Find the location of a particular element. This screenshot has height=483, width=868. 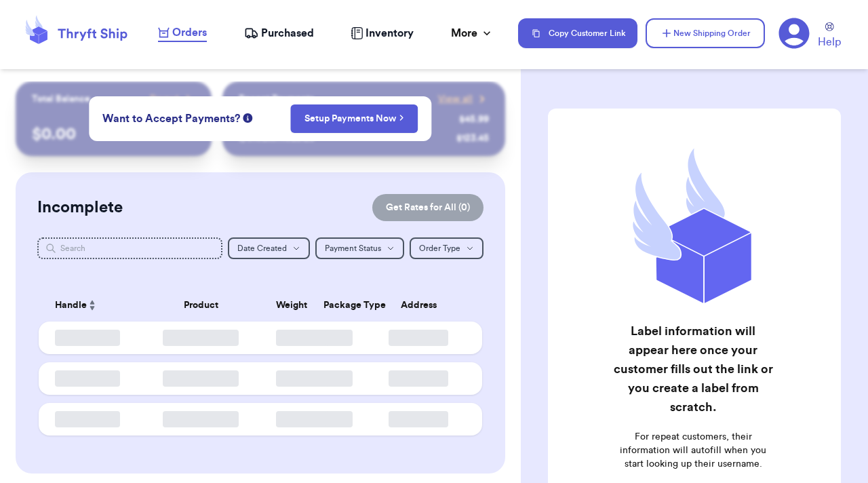

span: Payout is located at coordinates (164, 99).